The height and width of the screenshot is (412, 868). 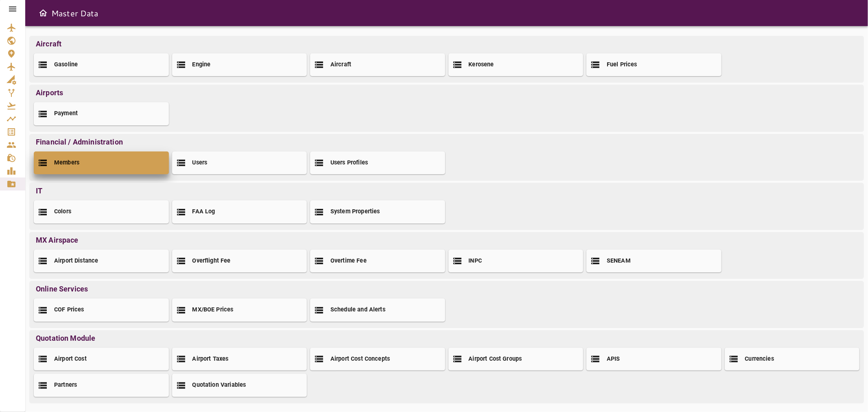 I want to click on h2: Users Profiles, so click(x=349, y=163).